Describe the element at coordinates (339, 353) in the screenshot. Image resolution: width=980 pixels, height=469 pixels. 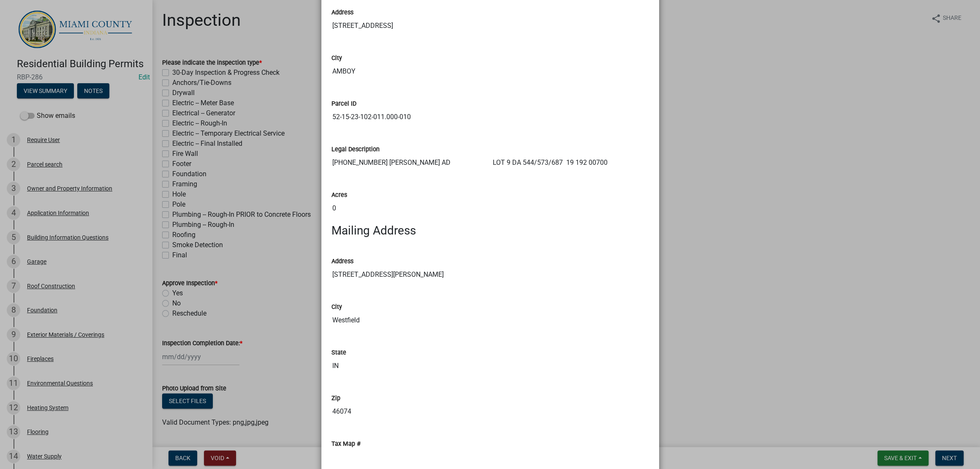
I see `label: State` at that location.